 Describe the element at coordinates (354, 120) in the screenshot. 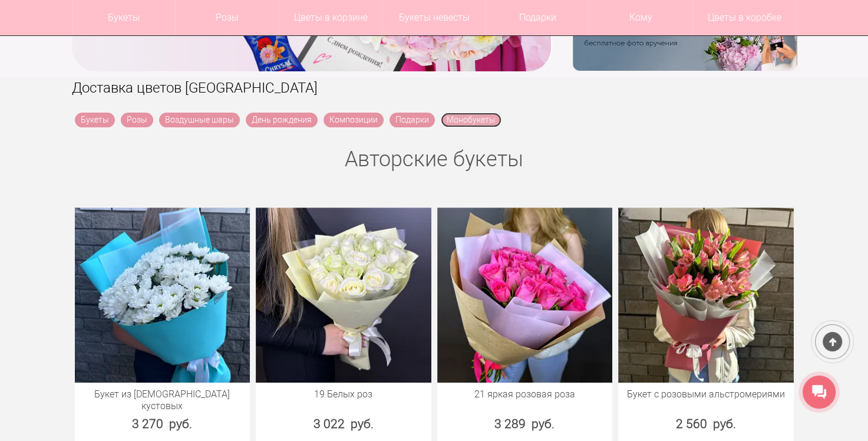

I see `a: Композиции` at that location.